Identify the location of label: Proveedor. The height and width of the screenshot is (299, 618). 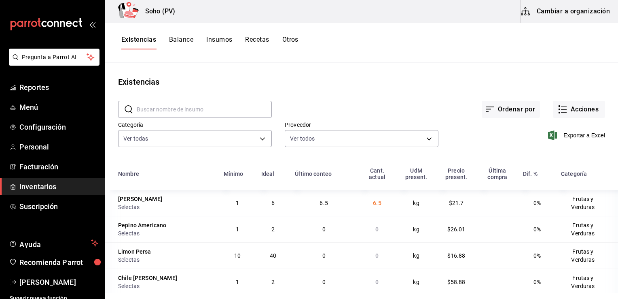
(362, 125).